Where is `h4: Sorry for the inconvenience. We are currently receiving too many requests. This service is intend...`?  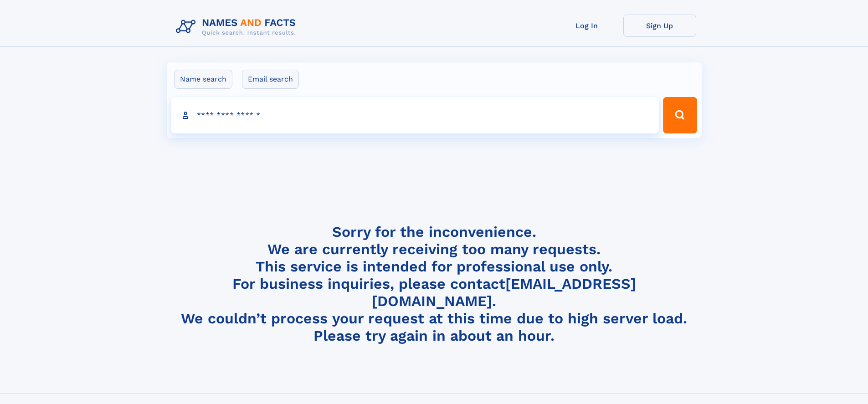
h4: Sorry for the inconvenience. We are currently receiving too many requests. This service is intend... is located at coordinates (434, 284).